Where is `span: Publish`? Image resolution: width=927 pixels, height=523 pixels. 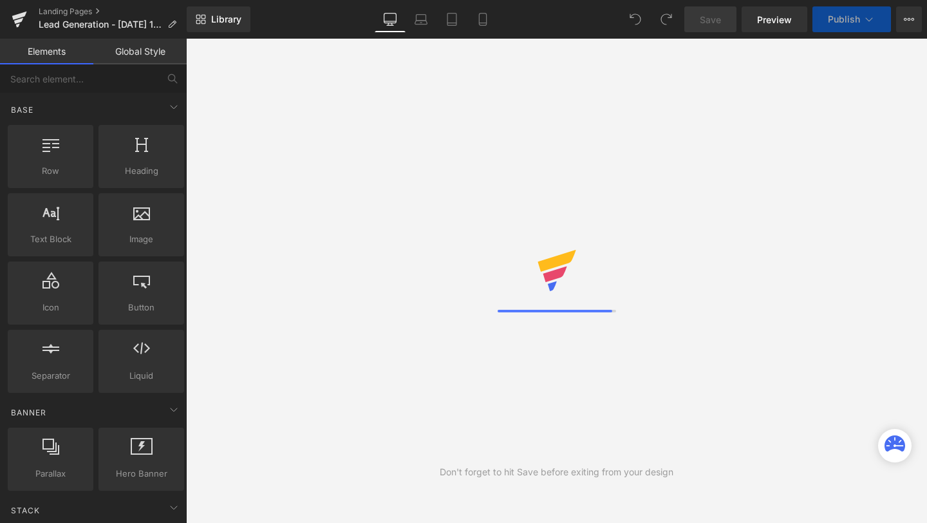
span: Publish is located at coordinates (844, 19).